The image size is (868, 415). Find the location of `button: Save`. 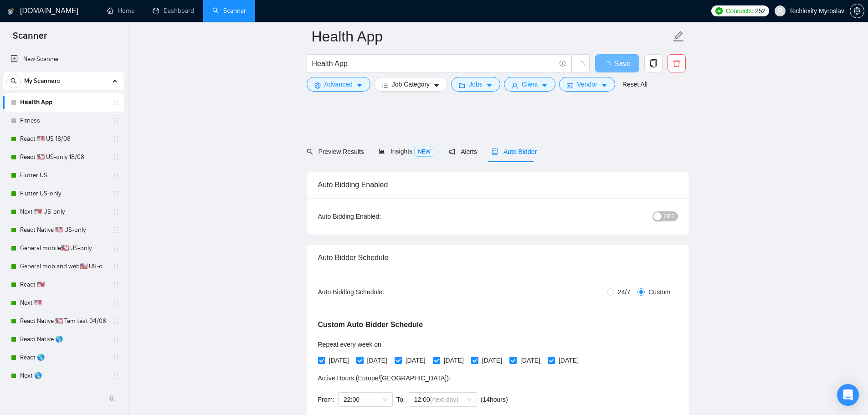

button: Save is located at coordinates (617, 64).